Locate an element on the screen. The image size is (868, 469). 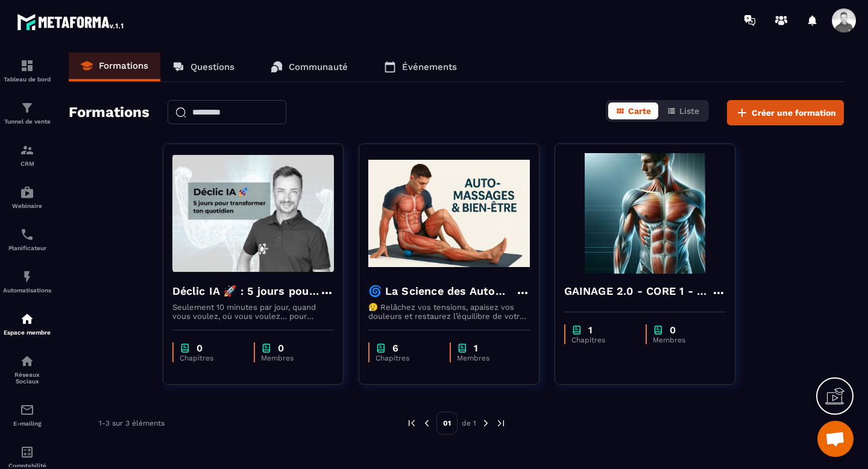
p: Réseaux Sociaux is located at coordinates (27, 378).